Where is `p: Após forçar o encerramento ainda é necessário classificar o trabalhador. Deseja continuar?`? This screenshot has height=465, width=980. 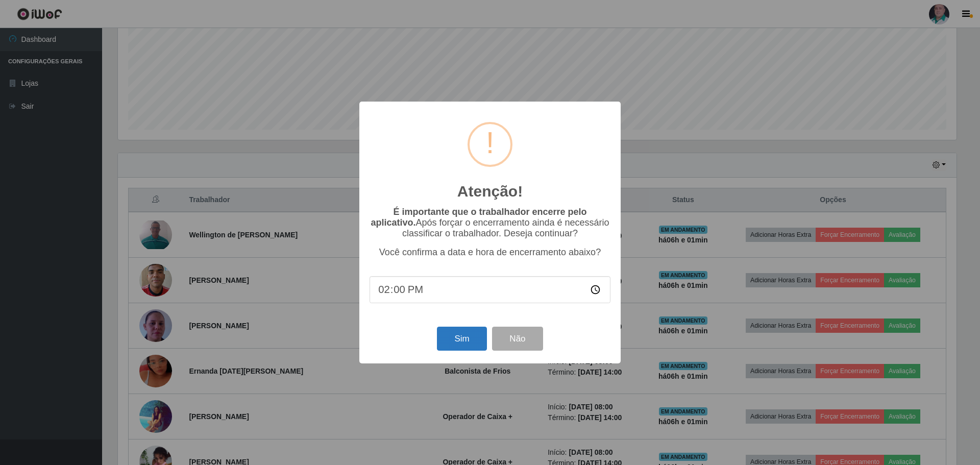 p: Após forçar o encerramento ainda é necessário classificar o trabalhador. Deseja continuar? is located at coordinates (490, 222).